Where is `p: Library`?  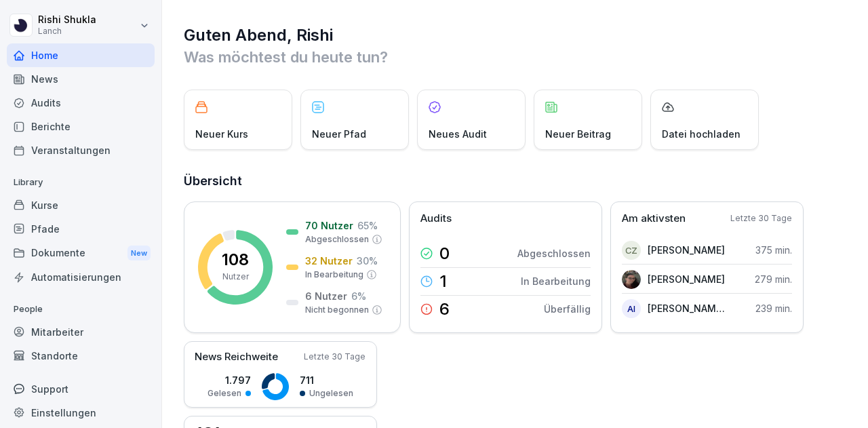 p: Library is located at coordinates (81, 183).